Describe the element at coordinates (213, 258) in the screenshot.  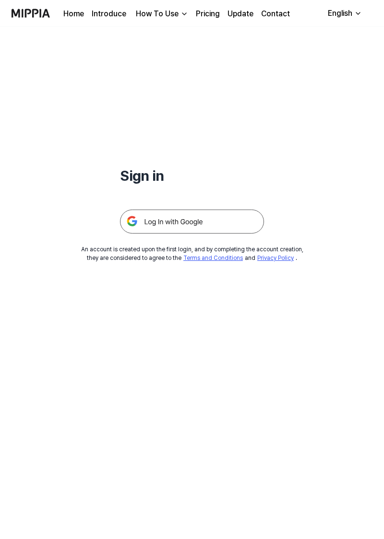
I see `a: Terms and Conditions` at that location.